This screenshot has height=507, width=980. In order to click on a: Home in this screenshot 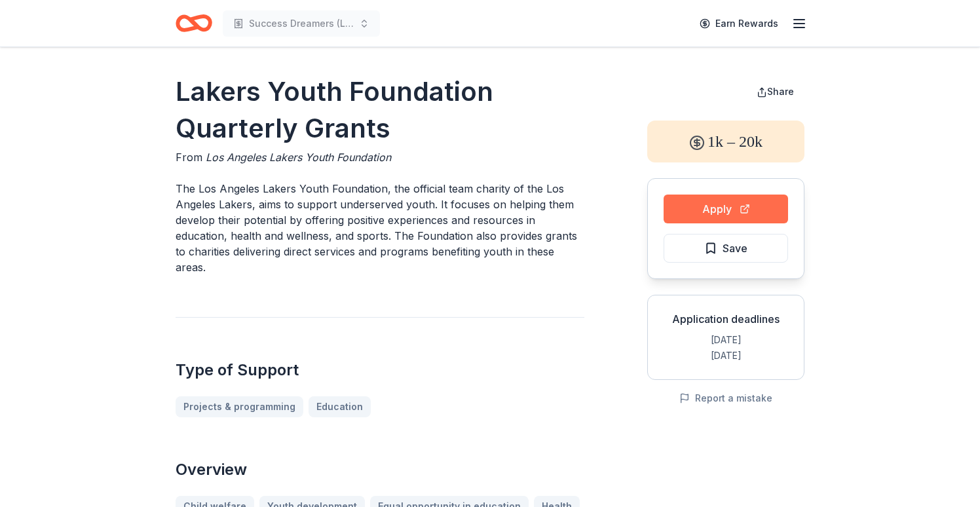, I will do `click(194, 23)`.